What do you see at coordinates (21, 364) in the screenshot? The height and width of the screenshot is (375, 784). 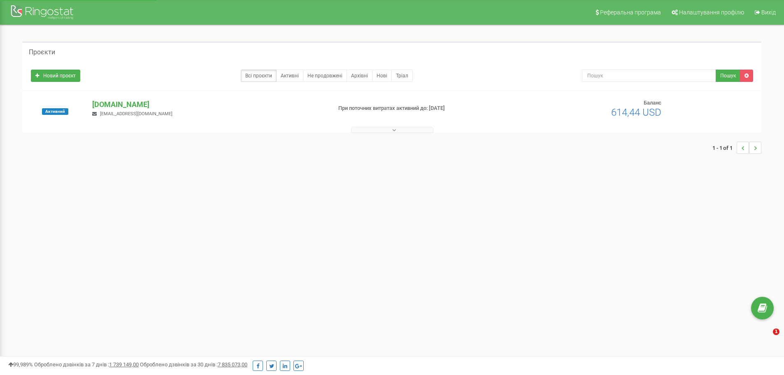 I see `span: 99,989%` at bounding box center [21, 364].